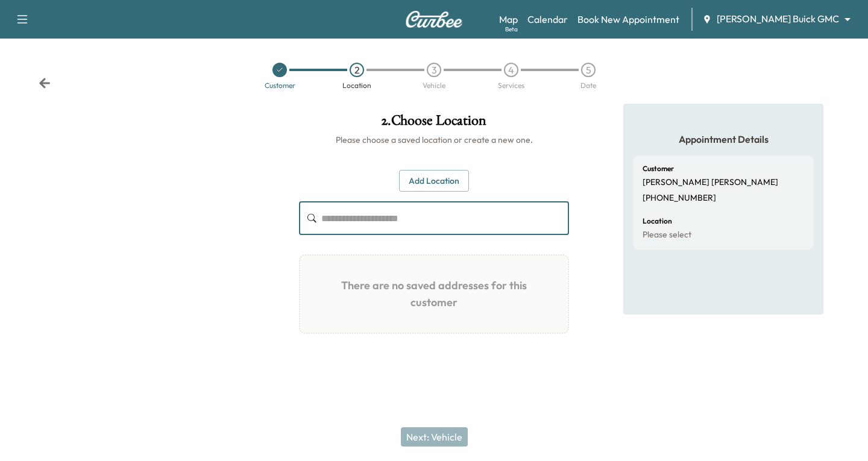 The height and width of the screenshot is (461, 868). What do you see at coordinates (628, 19) in the screenshot?
I see `a: Book New Appointment` at bounding box center [628, 19].